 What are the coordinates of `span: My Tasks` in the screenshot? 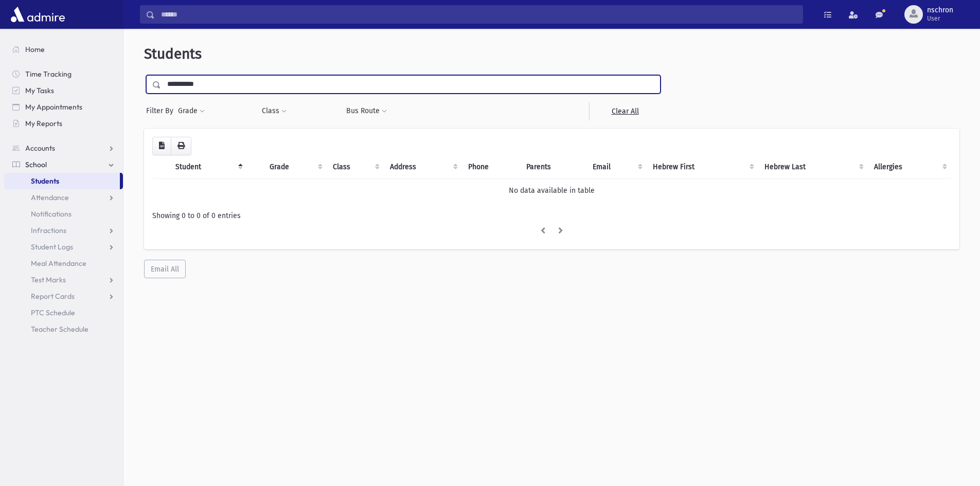 It's located at (40, 90).